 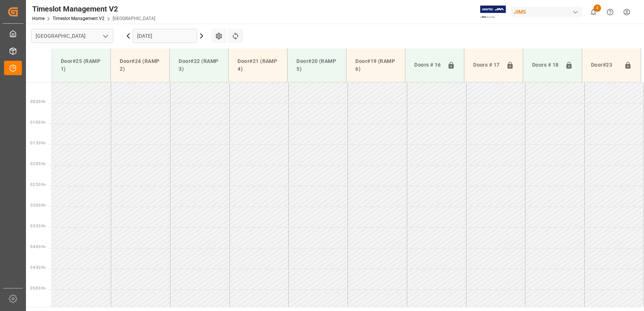 What do you see at coordinates (38, 184) in the screenshot?
I see `span: 02:30 Hr` at bounding box center [38, 184].